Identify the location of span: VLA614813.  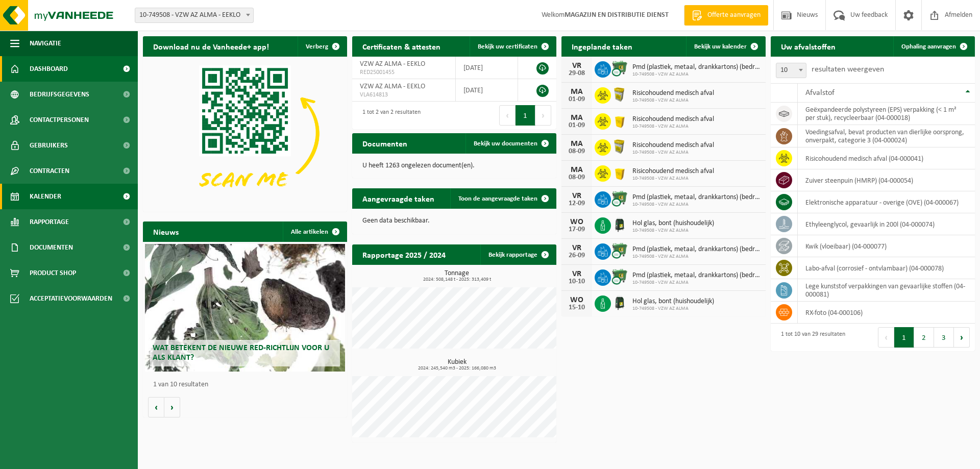
(404, 95).